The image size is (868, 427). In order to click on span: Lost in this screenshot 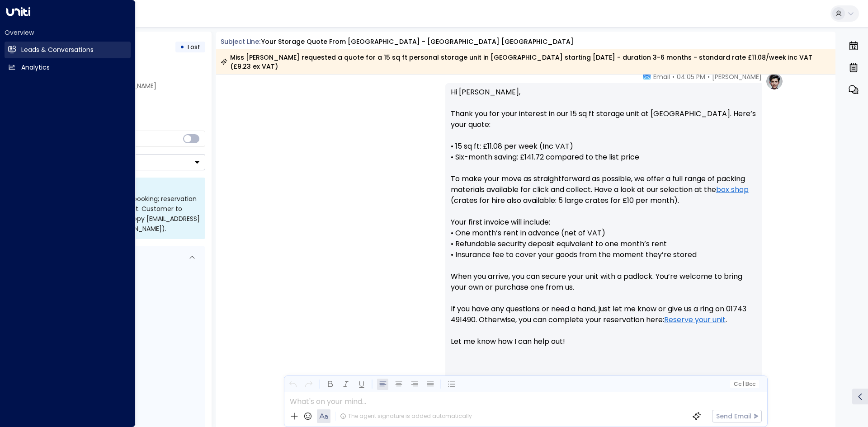, I will do `click(194, 47)`.